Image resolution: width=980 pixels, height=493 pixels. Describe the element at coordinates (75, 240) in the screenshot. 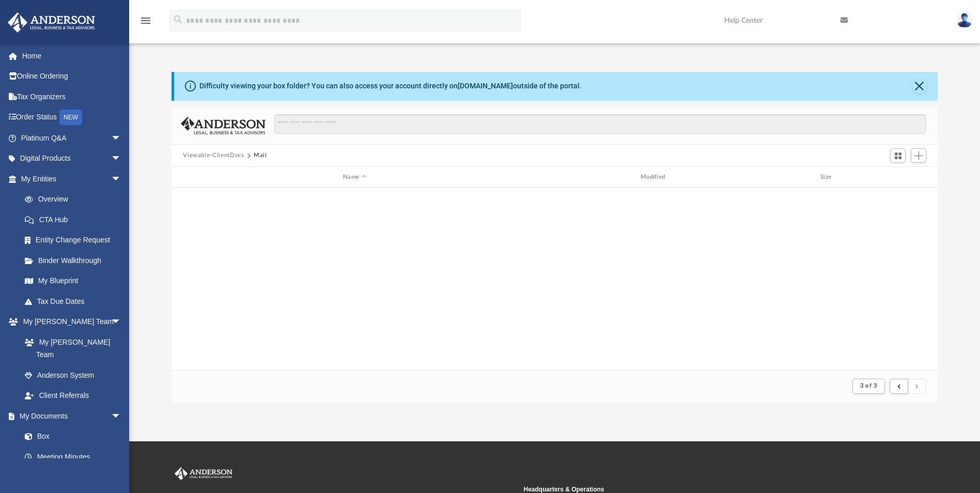

I see `a: Entity Change Request` at that location.